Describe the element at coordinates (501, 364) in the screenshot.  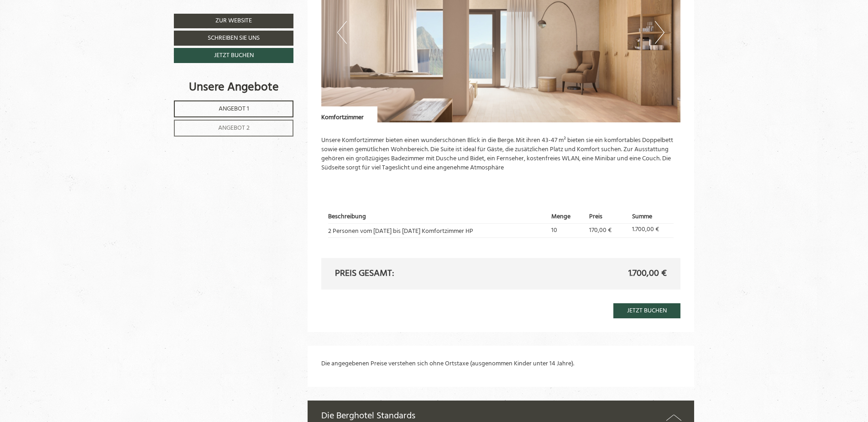
I see `p: Die angegebenen Preise verstehen sich ohne Ortstaxe (ausgenommen Kinder unter 14 Jahre).` at that location.